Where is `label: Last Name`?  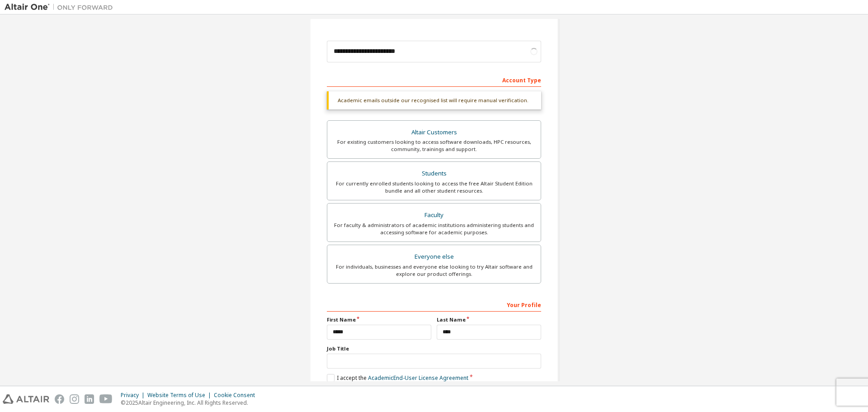
label: Last Name is located at coordinates (489, 320).